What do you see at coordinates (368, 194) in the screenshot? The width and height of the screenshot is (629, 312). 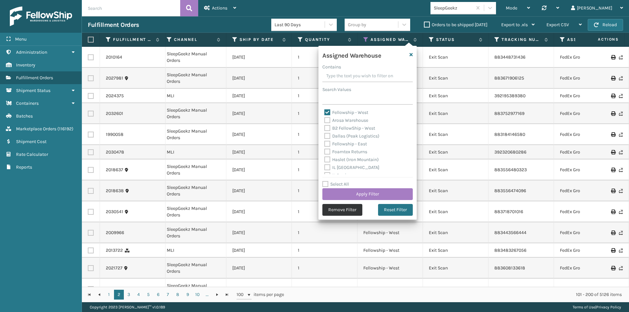 I see `button: Apply Filter` at bounding box center [368, 194].